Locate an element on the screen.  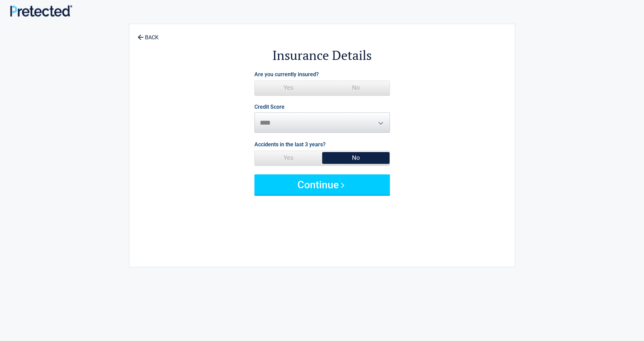
button: Continue is located at coordinates (322, 185).